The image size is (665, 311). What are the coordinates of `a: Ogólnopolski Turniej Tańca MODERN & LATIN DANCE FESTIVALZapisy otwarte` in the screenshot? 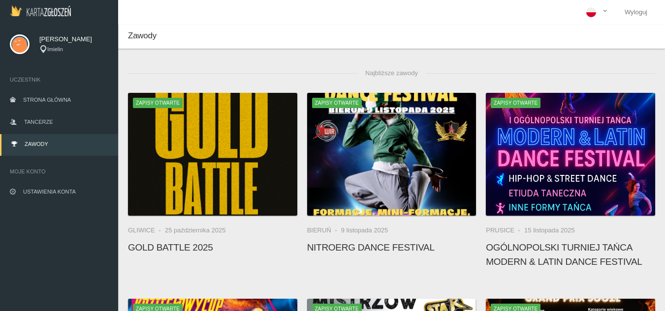 It's located at (570, 154).